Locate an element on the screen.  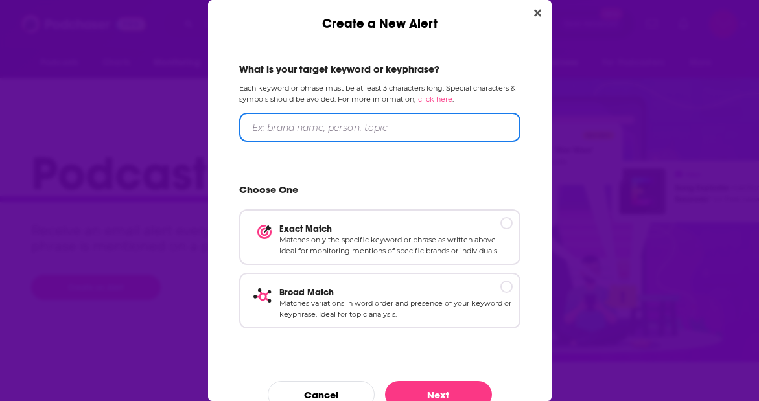
h2: Choose One is located at coordinates (380, 193).